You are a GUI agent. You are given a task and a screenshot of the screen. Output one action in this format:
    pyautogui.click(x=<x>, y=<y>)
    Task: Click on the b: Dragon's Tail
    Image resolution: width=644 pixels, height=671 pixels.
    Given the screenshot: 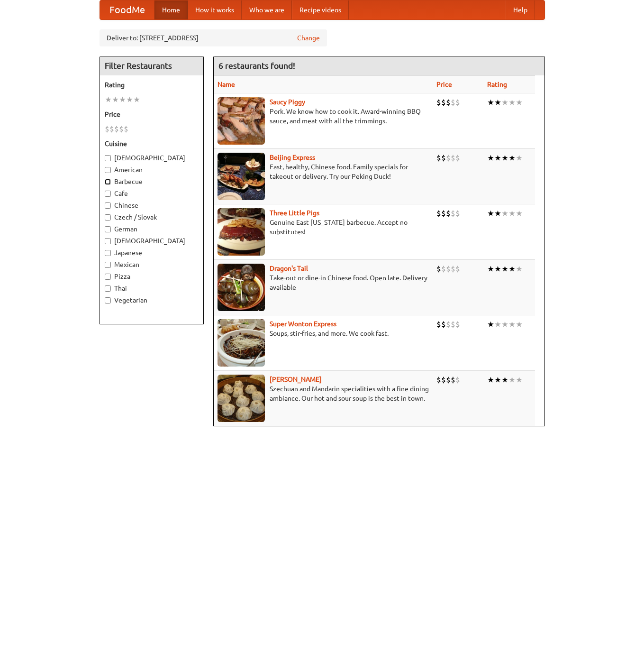 What is the action you would take?
    pyautogui.click(x=289, y=268)
    